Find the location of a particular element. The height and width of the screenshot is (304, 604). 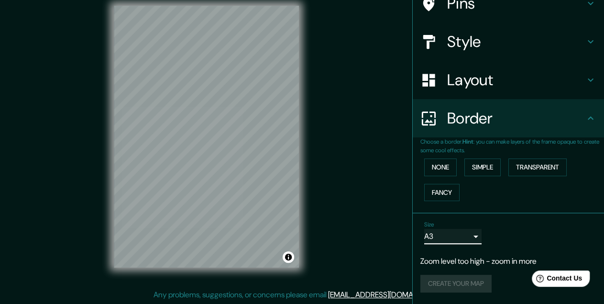

div: A3 is located at coordinates (453, 236).